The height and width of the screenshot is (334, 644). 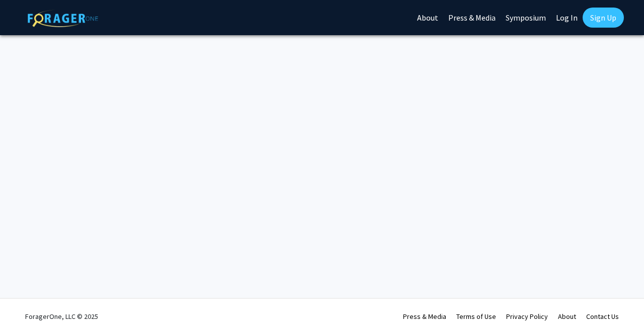 What do you see at coordinates (602, 317) in the screenshot?
I see `a: Contact Us` at bounding box center [602, 317].